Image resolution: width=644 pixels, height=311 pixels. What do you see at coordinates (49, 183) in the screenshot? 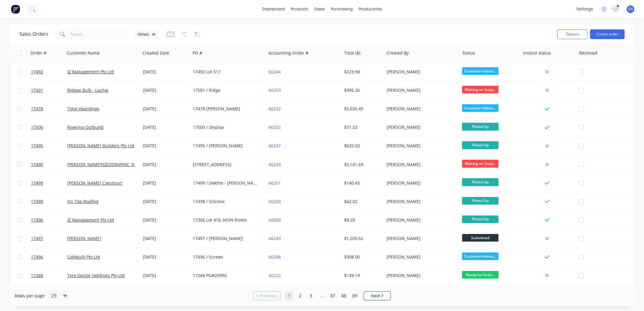
I see `a: 17499` at bounding box center [49, 183].